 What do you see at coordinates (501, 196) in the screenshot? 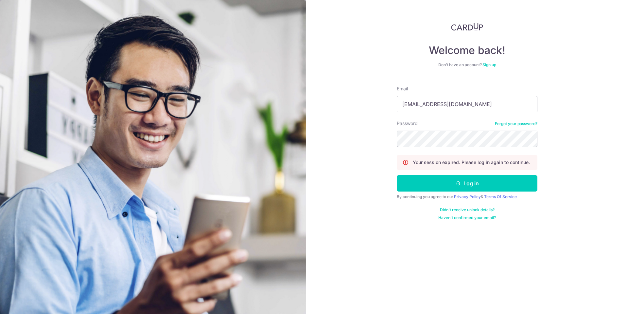
I see `a: Terms Of Service` at bounding box center [501, 196].